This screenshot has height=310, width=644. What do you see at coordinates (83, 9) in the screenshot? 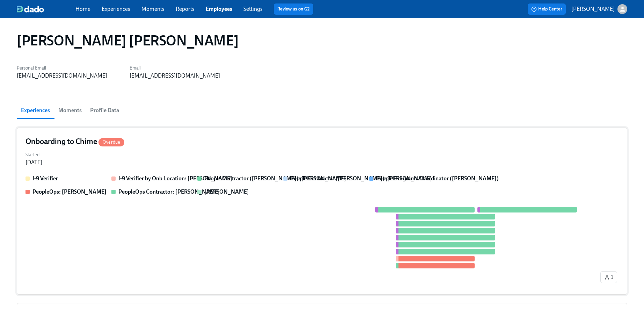
I see `a: Home` at bounding box center [83, 9].